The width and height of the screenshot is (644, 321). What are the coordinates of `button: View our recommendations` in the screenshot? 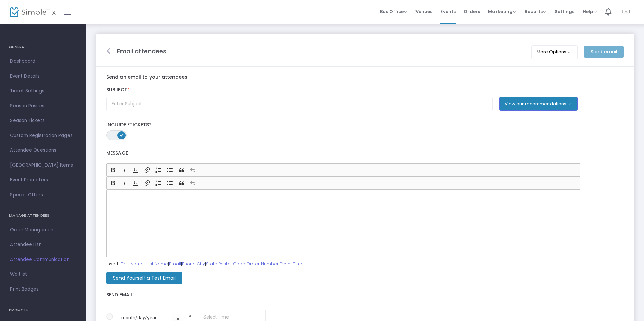 It's located at (538, 104).